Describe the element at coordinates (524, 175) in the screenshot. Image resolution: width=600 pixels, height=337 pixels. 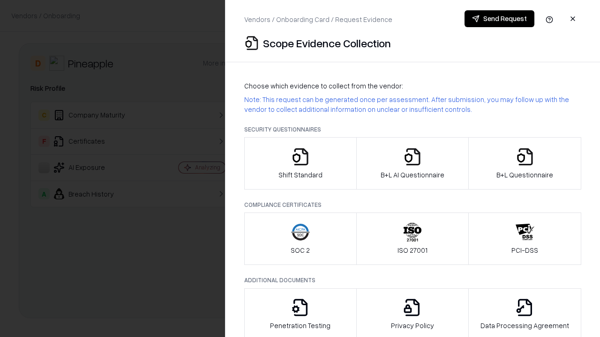
I see `p: B+L Questionnaire` at that location.